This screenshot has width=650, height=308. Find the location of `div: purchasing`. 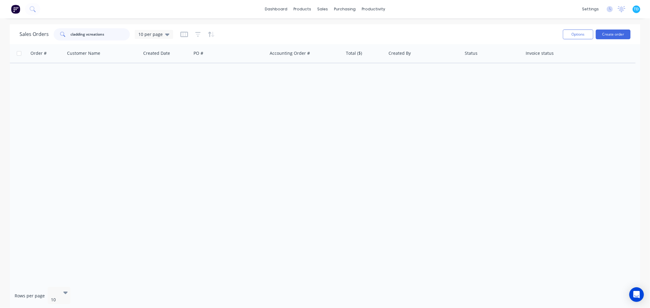

div: purchasing is located at coordinates (345, 9).